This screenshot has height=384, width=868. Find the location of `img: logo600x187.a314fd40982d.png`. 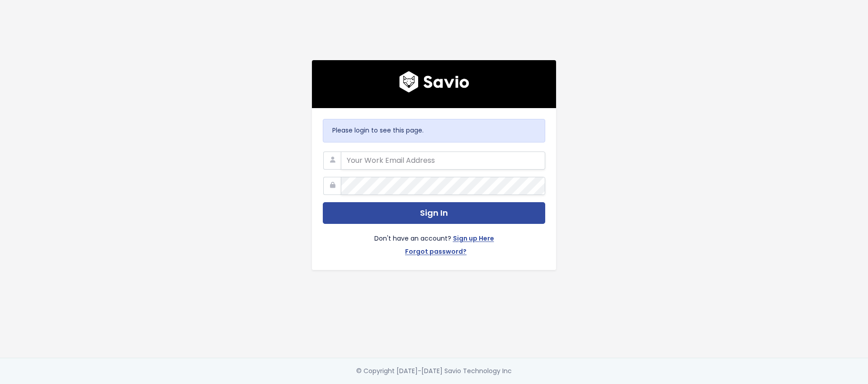

img: logo600x187.a314fd40982d.png is located at coordinates (434, 82).